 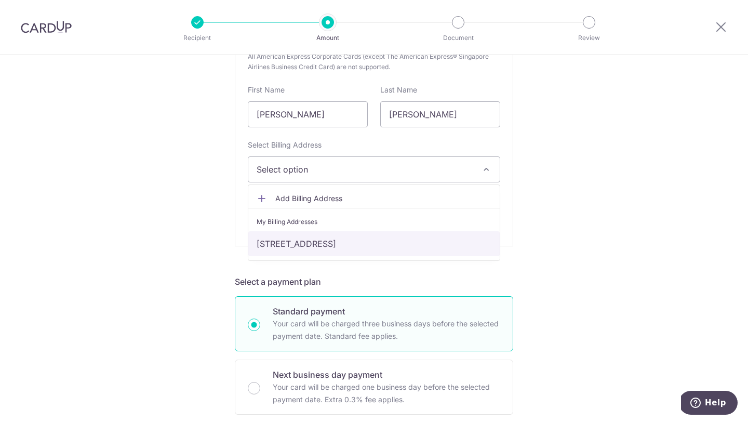 What do you see at coordinates (34, 12) in the screenshot?
I see `span: Help` at bounding box center [34, 12].